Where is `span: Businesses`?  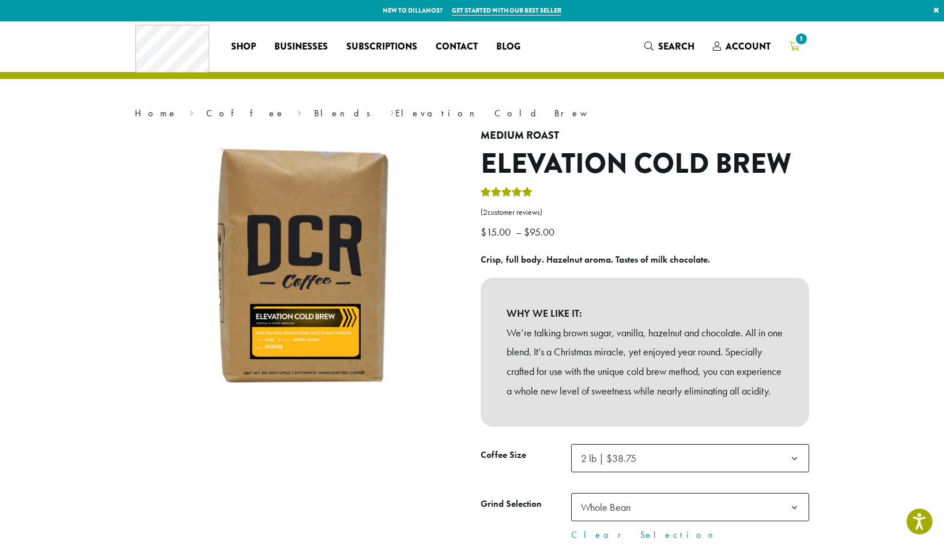 span: Businesses is located at coordinates (301, 47).